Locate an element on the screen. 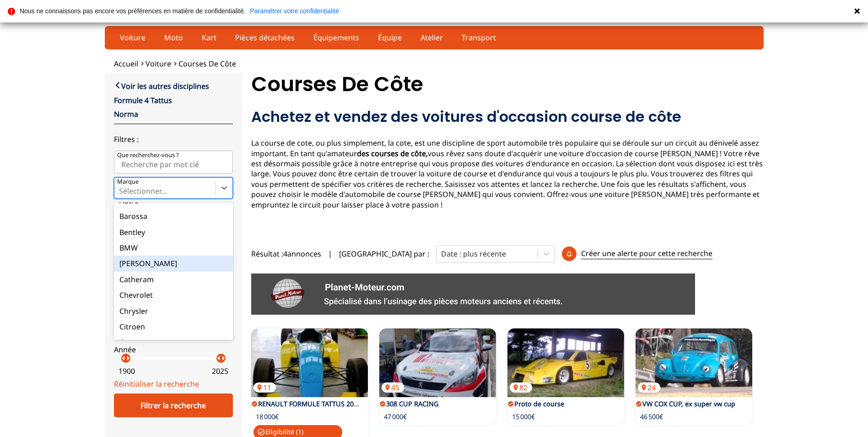  p: 46 500€ is located at coordinates (652, 417).